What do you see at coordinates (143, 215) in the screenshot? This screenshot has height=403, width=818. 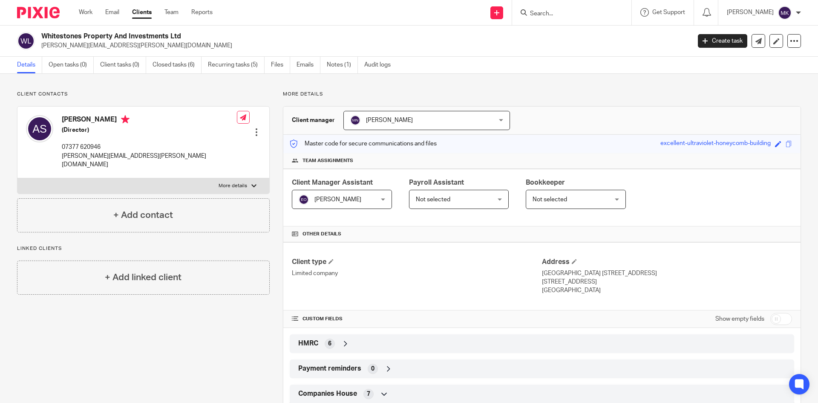 I see `h4: + Add contact` at bounding box center [143, 215].